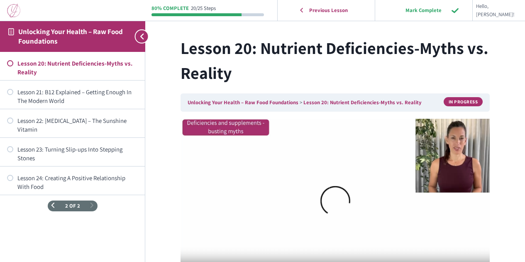  Describe the element at coordinates (328, 10) in the screenshot. I see `span: Previous Lesson` at that location.